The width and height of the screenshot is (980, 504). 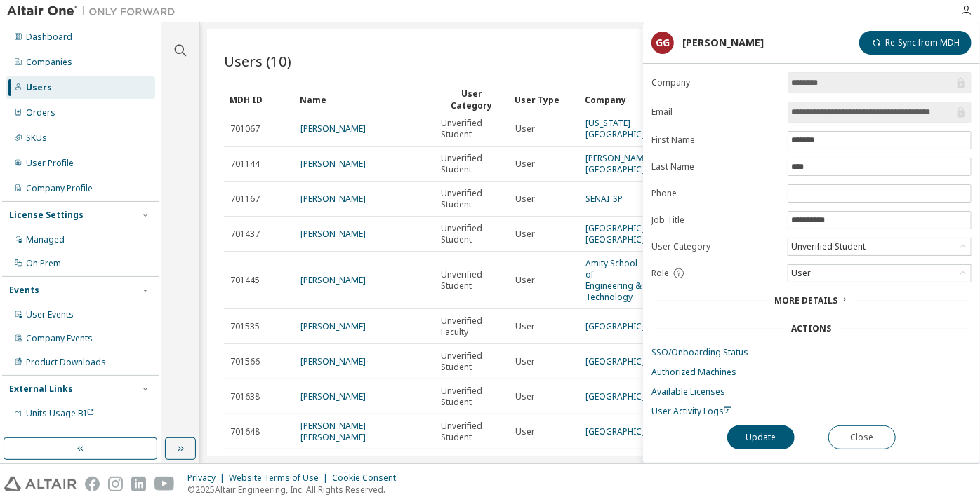 I want to click on img: altair_logo.svg, so click(x=40, y=484).